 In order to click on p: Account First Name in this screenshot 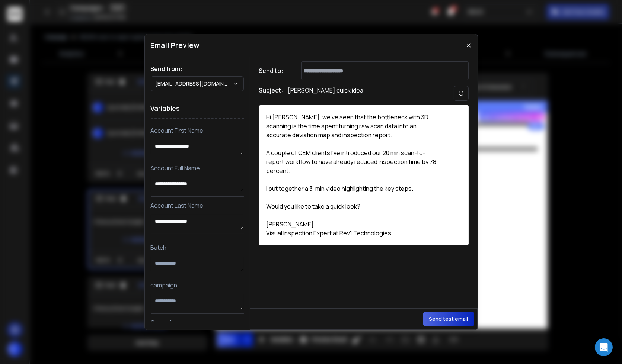, I will do `click(197, 131)`.